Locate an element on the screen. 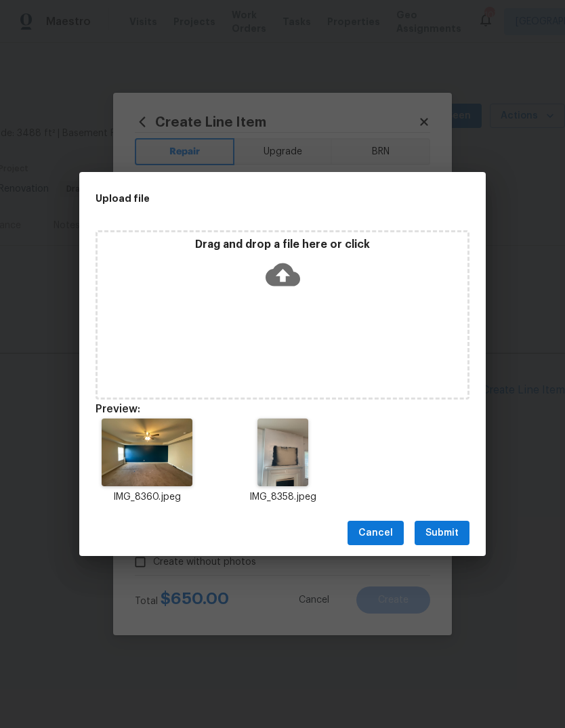 The height and width of the screenshot is (728, 565). span: Cancel is located at coordinates (376, 532).